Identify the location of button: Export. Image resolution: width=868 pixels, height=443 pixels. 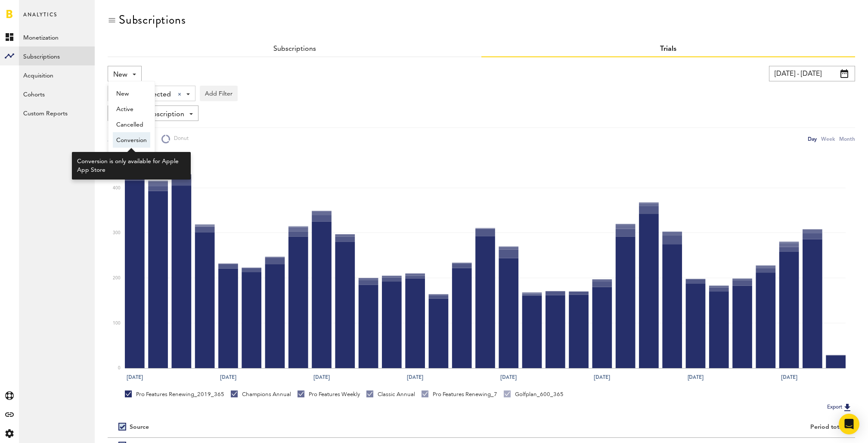
(840, 408).